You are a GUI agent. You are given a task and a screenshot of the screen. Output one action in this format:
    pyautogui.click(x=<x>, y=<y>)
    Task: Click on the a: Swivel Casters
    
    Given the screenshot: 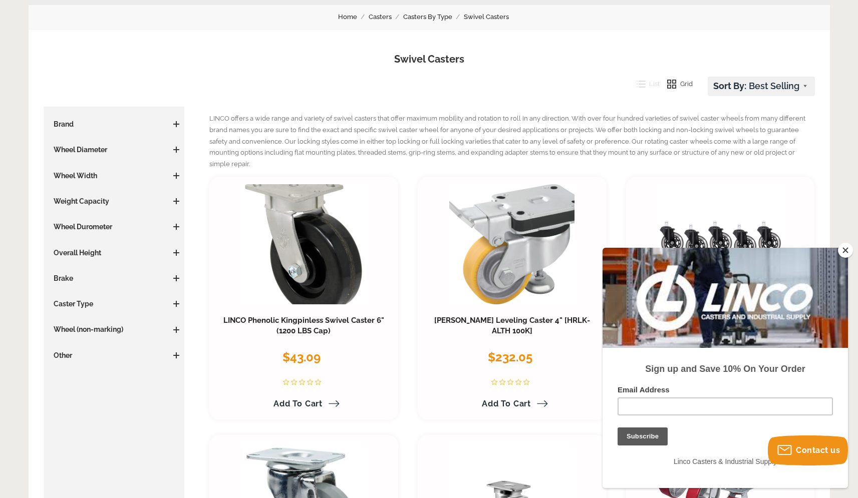 What is the action you would take?
    pyautogui.click(x=492, y=17)
    